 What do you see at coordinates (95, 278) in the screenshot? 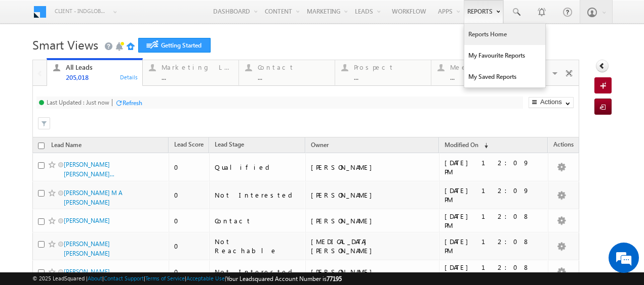
I see `a: About` at bounding box center [95, 278].